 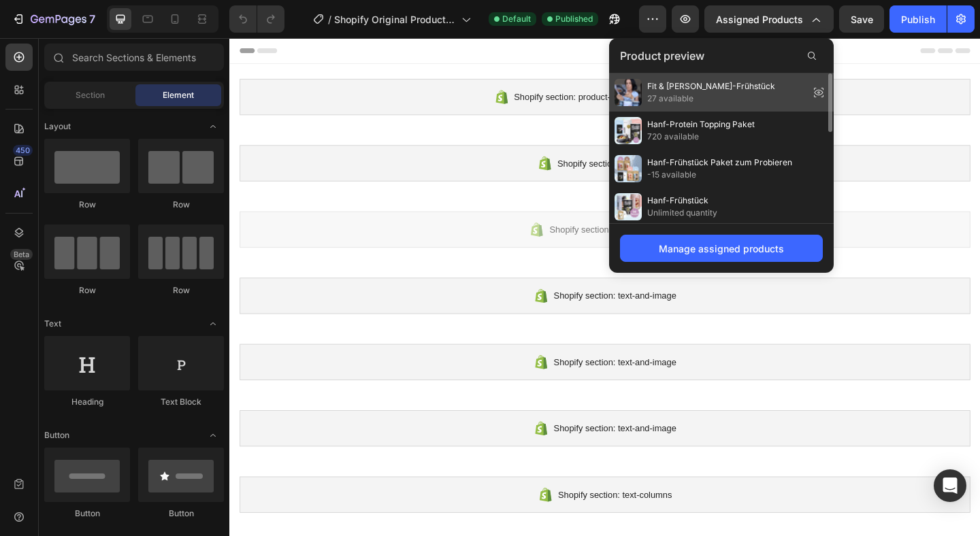 I want to click on div: Manage assigned products, so click(x=722, y=248).